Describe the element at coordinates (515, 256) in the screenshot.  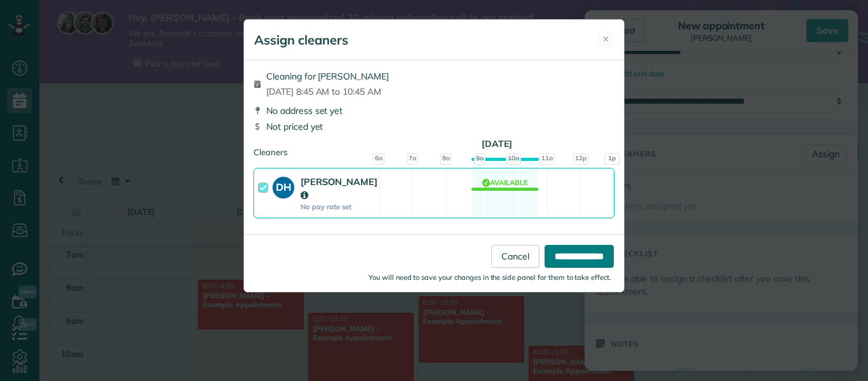
I see `a: Cancel` at that location.